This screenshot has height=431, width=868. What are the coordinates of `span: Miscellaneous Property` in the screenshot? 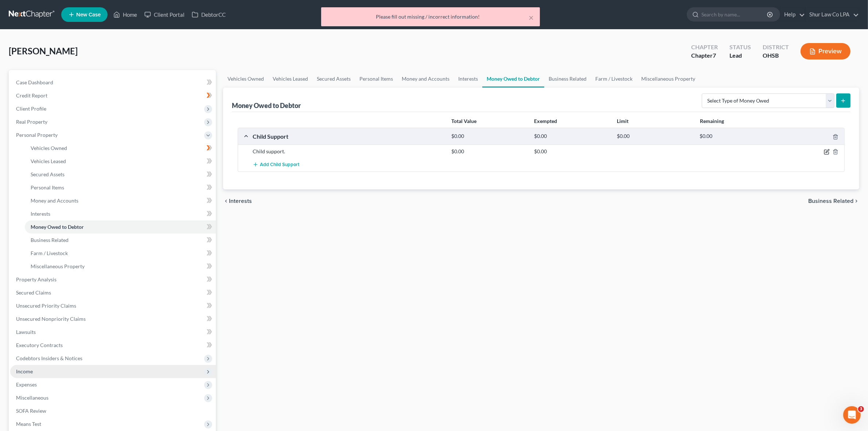 It's located at (57, 266).